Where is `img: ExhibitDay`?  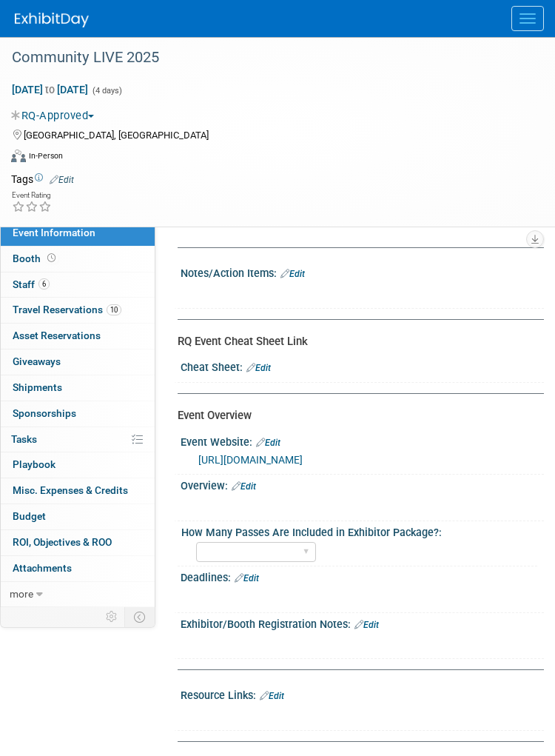 img: ExhibitDay is located at coordinates (52, 20).